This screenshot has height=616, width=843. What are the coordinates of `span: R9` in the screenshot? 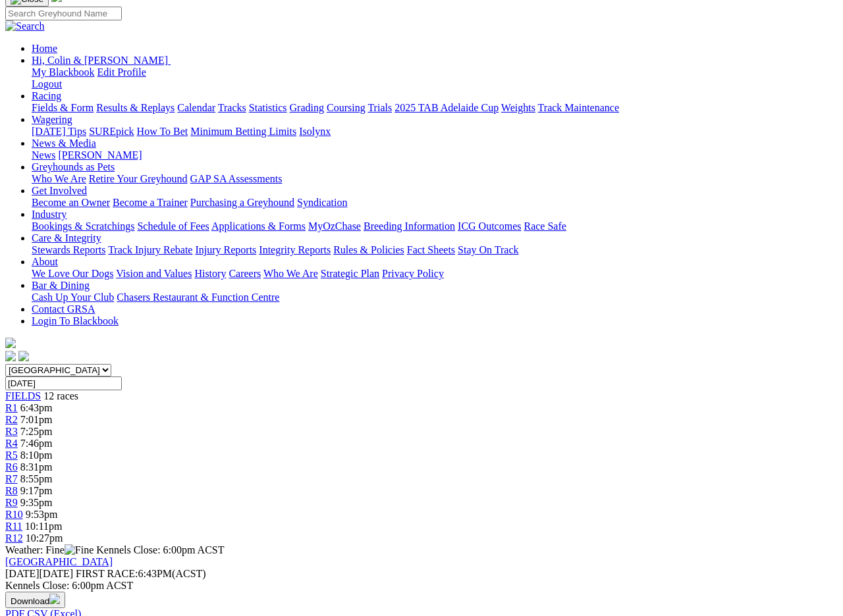 It's located at (11, 502).